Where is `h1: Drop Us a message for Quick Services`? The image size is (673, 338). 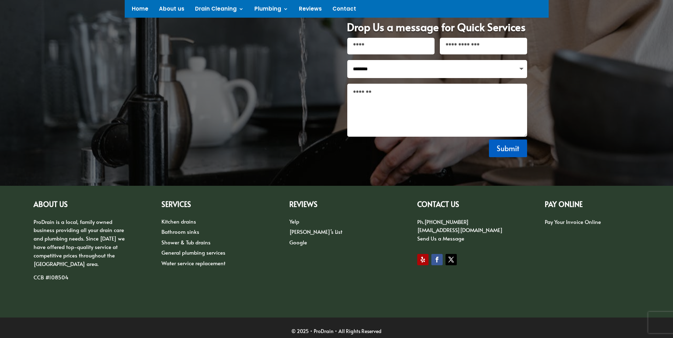
h1: Drop Us a message for Quick Services is located at coordinates (437, 30).